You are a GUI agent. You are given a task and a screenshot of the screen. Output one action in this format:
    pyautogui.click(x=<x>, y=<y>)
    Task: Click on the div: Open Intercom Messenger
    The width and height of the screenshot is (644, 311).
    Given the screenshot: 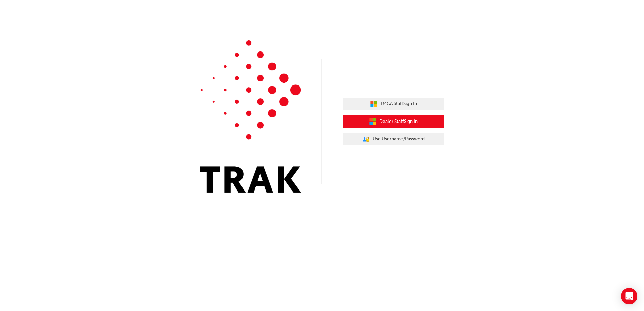 What is the action you would take?
    pyautogui.click(x=630, y=297)
    